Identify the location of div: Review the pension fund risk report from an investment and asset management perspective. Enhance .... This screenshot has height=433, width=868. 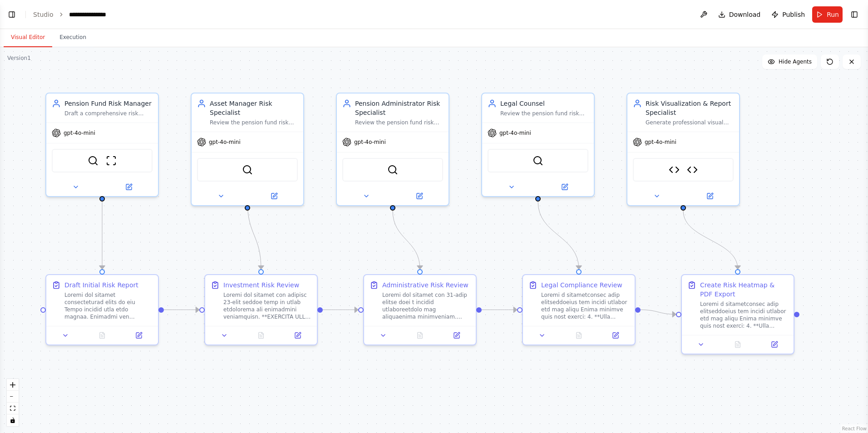
(253, 122).